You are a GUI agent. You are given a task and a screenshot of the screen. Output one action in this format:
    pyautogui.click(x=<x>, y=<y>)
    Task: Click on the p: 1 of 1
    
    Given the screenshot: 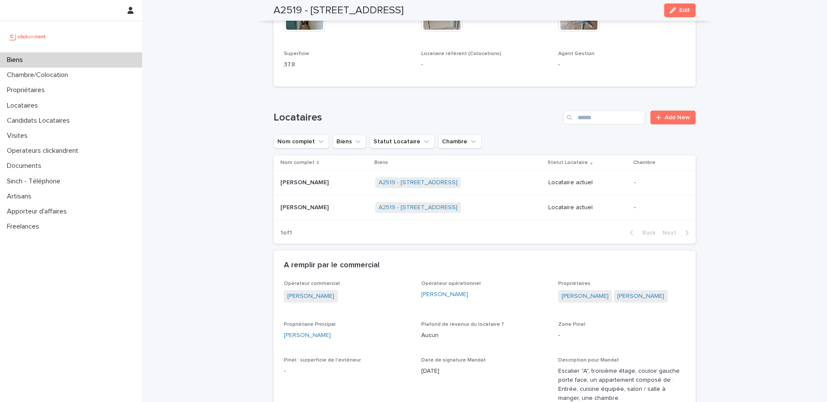 What is the action you would take?
    pyautogui.click(x=286, y=233)
    